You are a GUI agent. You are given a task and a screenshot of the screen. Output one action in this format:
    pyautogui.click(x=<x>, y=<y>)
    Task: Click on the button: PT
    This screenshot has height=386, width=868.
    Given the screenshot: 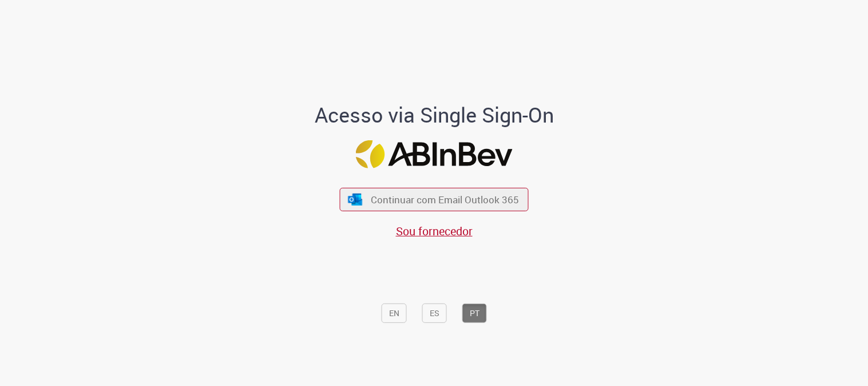 What is the action you would take?
    pyautogui.click(x=475, y=313)
    